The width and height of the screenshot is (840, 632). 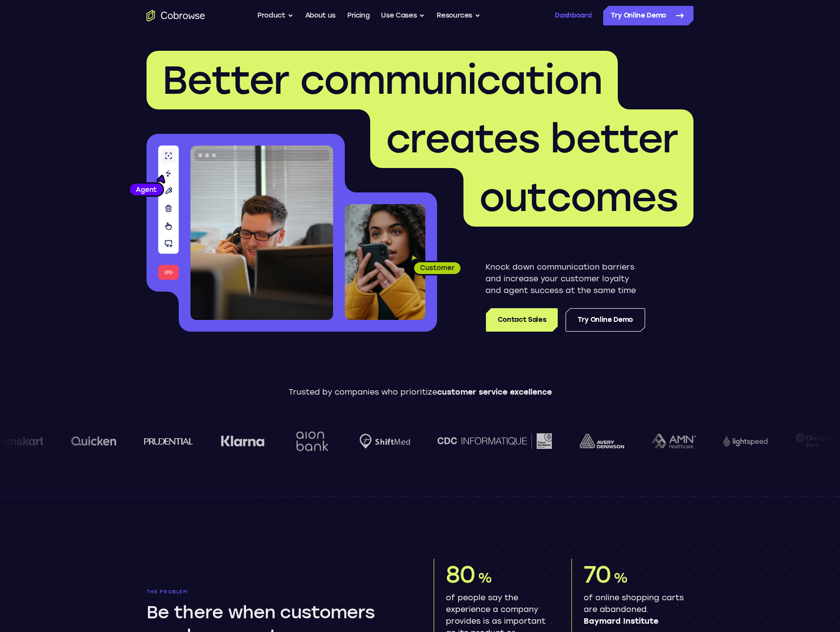 What do you see at coordinates (384, 441) in the screenshot?
I see `img: Shiftmed` at bounding box center [384, 441].